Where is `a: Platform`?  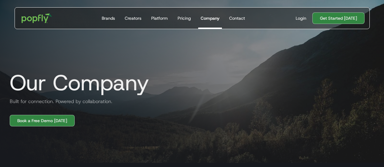 a: Platform is located at coordinates (159, 18).